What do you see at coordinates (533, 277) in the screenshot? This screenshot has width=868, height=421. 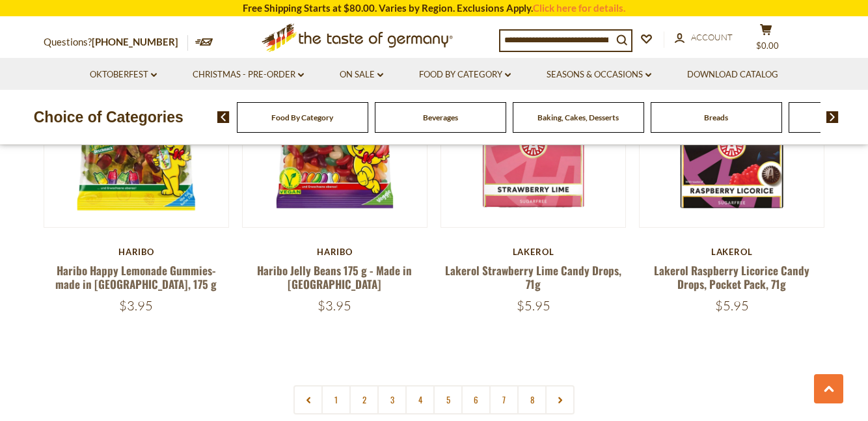 I see `a: Lakerol Strawberry Lime Candy Drops, 71g` at bounding box center [533, 277].